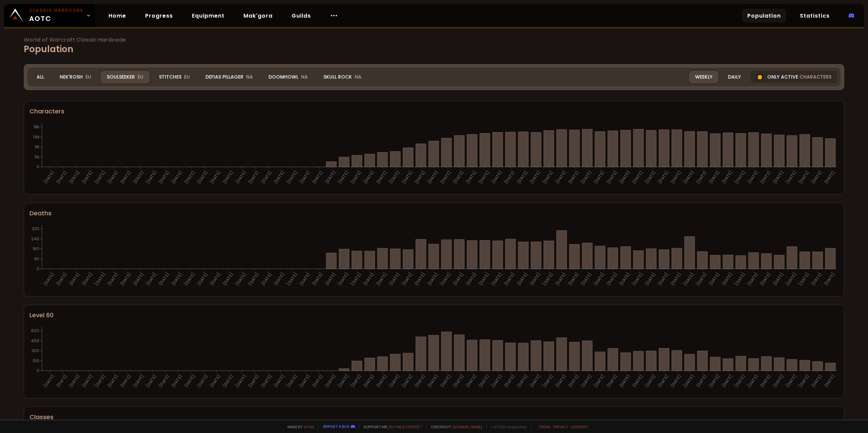  Describe the element at coordinates (391, 427) in the screenshot. I see `span: Support me,` at that location.